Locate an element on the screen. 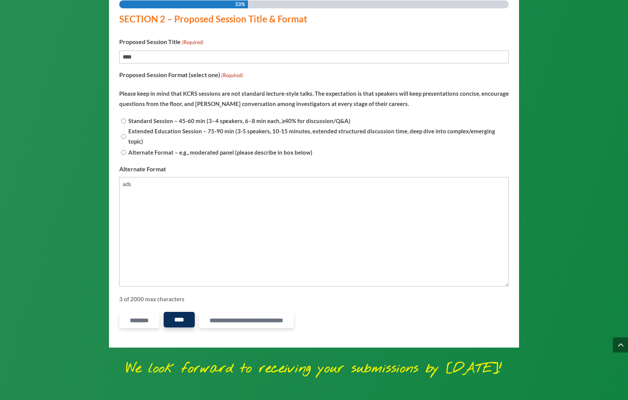 This screenshot has height=400, width=628. label: Alternate Format is located at coordinates (142, 169).